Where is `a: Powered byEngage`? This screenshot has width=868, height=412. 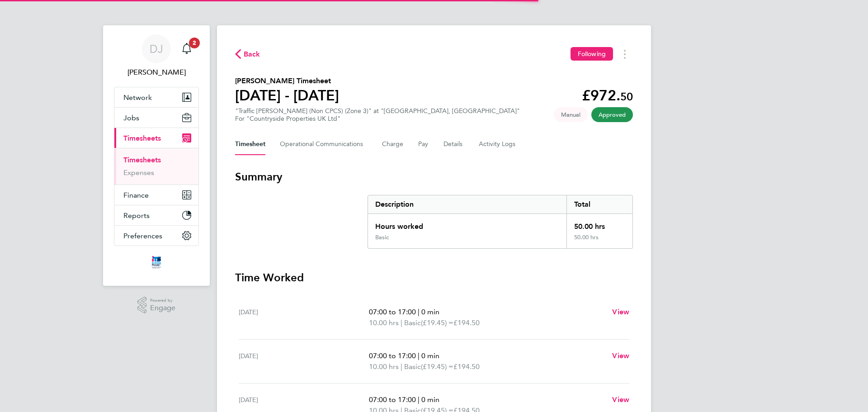 a: Powered byEngage is located at coordinates (156, 305).